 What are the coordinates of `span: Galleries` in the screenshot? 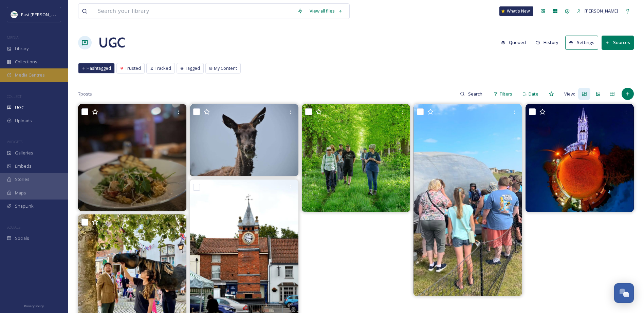 It's located at (24, 153).